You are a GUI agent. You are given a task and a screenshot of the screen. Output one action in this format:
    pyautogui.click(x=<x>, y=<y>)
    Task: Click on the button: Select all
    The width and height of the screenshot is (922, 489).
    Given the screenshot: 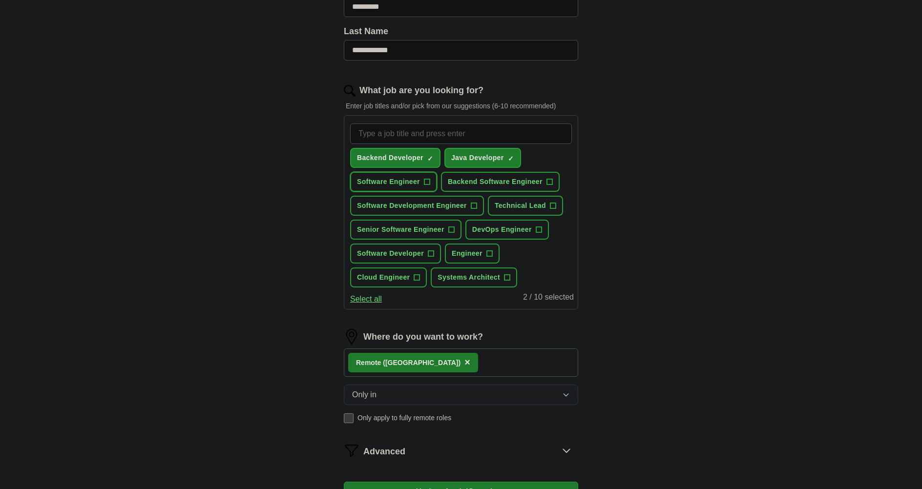 What is the action you would take?
    pyautogui.click(x=366, y=299)
    